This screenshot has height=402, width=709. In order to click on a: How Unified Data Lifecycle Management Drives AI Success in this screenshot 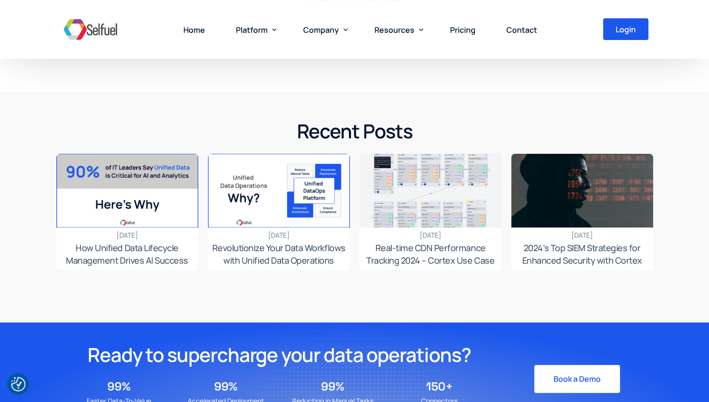, I will do `click(127, 253)`.